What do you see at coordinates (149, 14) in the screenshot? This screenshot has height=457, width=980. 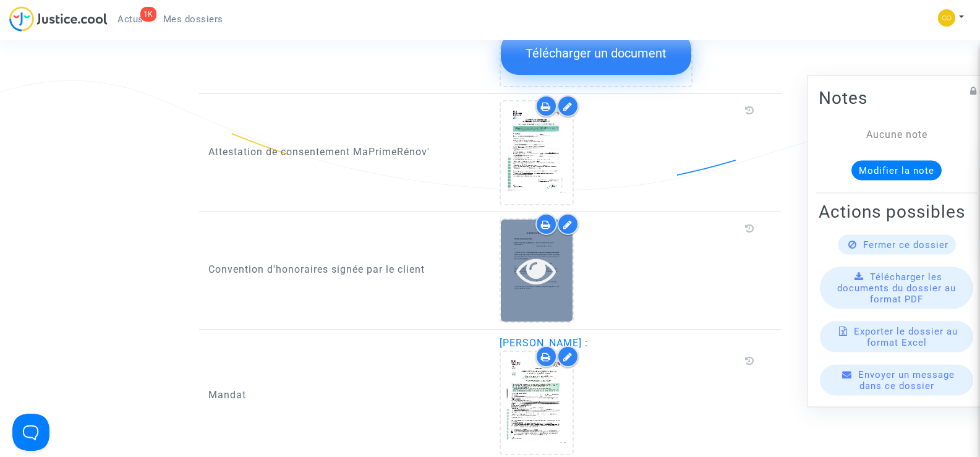 I see `div: 1K` at bounding box center [149, 14].